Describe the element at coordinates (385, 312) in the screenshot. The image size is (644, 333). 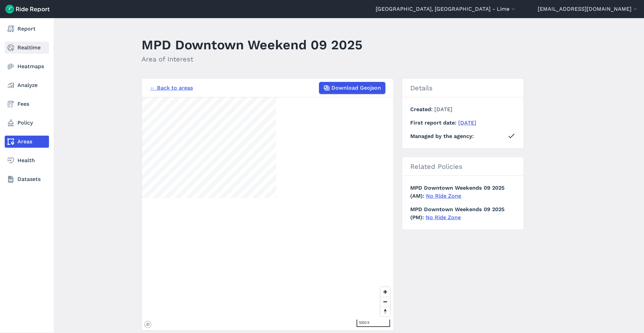
I see `button: Reset bearing to north` at that location.